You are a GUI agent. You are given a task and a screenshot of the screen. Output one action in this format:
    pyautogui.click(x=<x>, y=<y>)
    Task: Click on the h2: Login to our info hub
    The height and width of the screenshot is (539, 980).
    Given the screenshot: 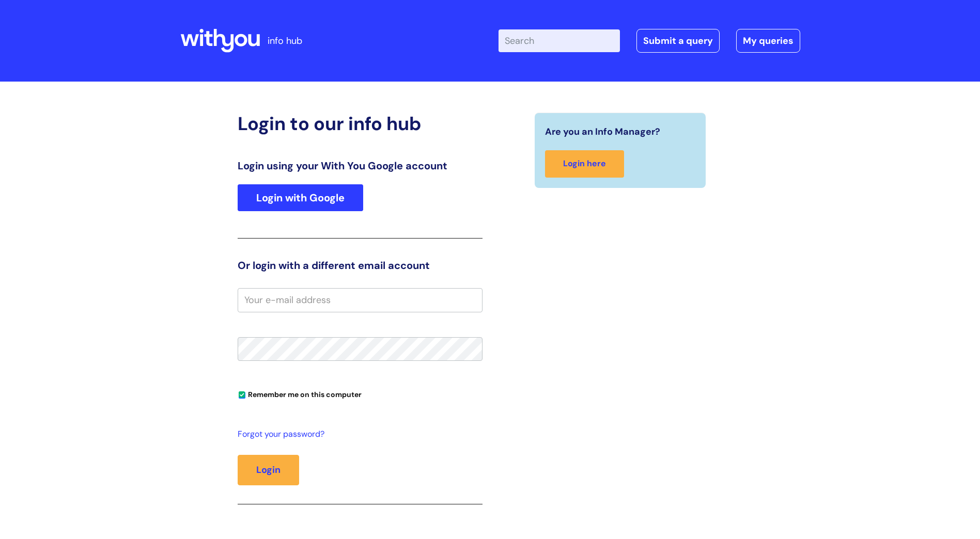 What is the action you would take?
    pyautogui.click(x=360, y=123)
    